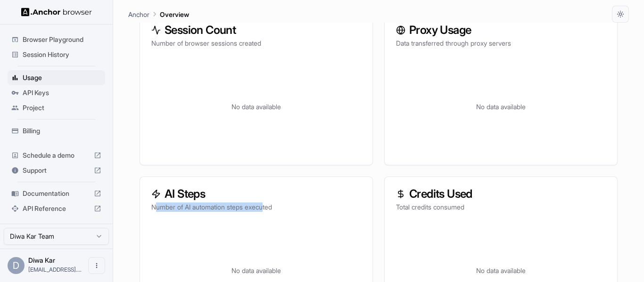 The width and height of the screenshot is (644, 282). I want to click on h3: Session Count, so click(256, 30).